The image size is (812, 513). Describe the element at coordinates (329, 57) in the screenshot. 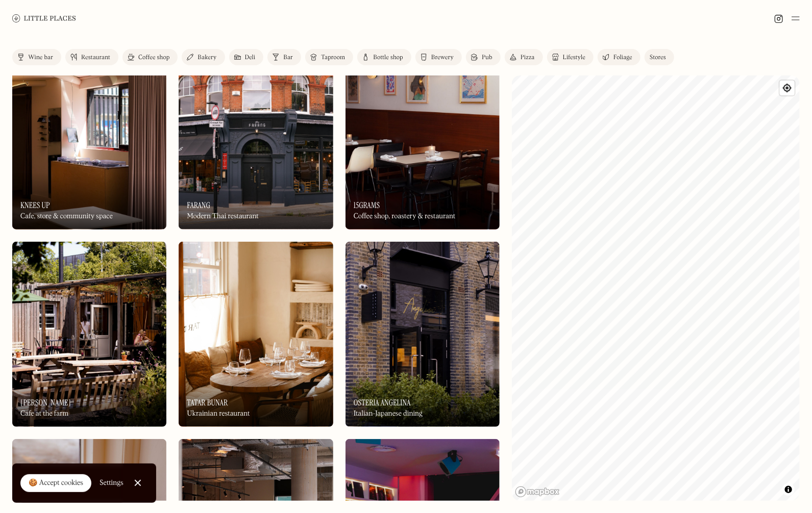

I see `a: Taproom` at that location.